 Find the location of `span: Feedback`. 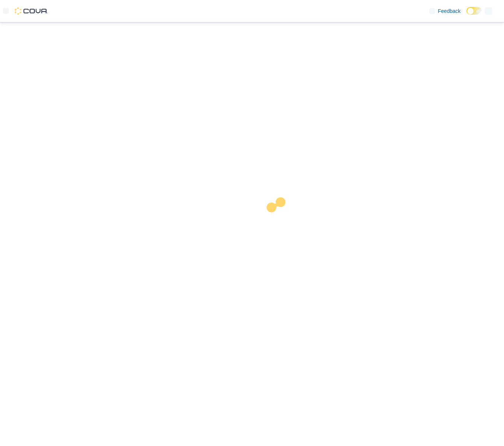

span: Feedback is located at coordinates (449, 11).